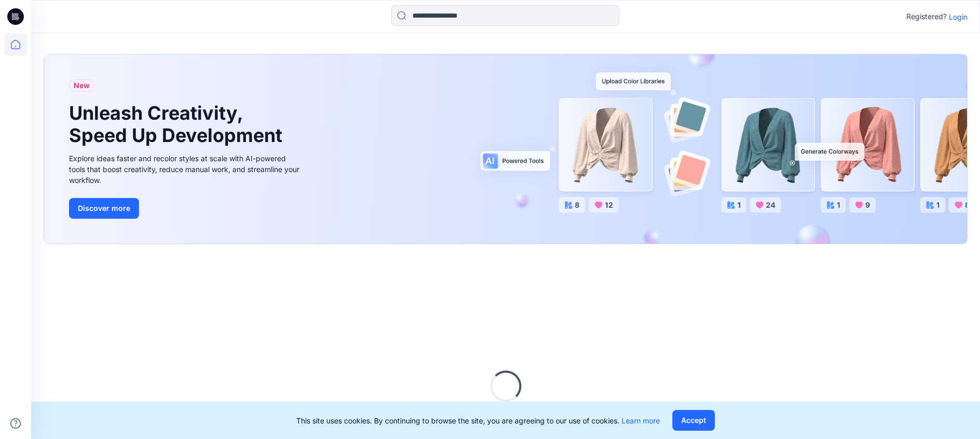  Describe the element at coordinates (104, 209) in the screenshot. I see `button: Discover more` at that location.